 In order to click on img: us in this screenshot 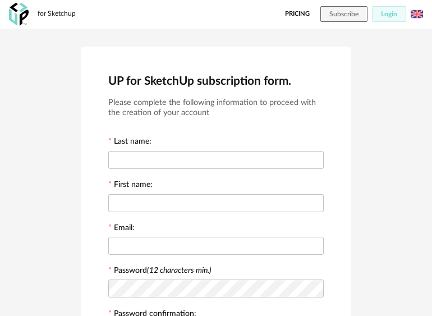, I will do `click(417, 14)`.